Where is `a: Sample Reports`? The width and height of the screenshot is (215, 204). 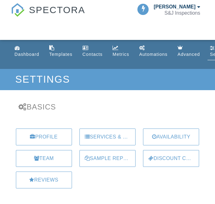 a: Sample Reports is located at coordinates (108, 158).